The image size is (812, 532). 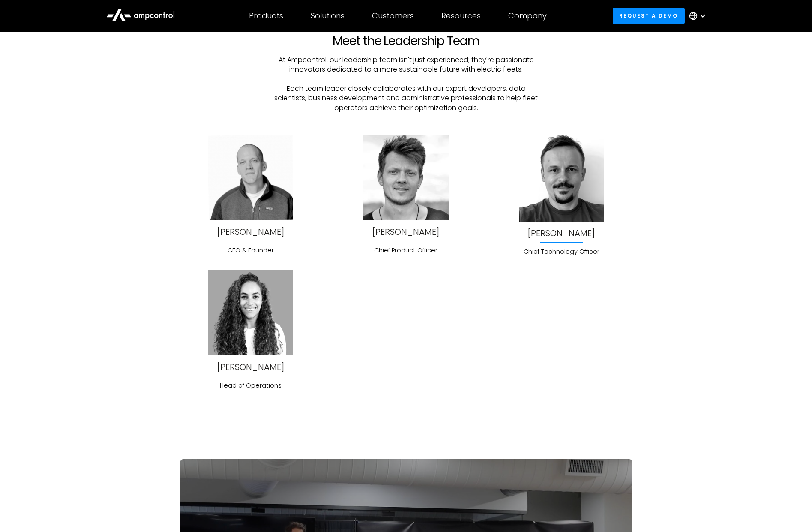 What do you see at coordinates (528, 16) in the screenshot?
I see `div: Company` at bounding box center [528, 16].